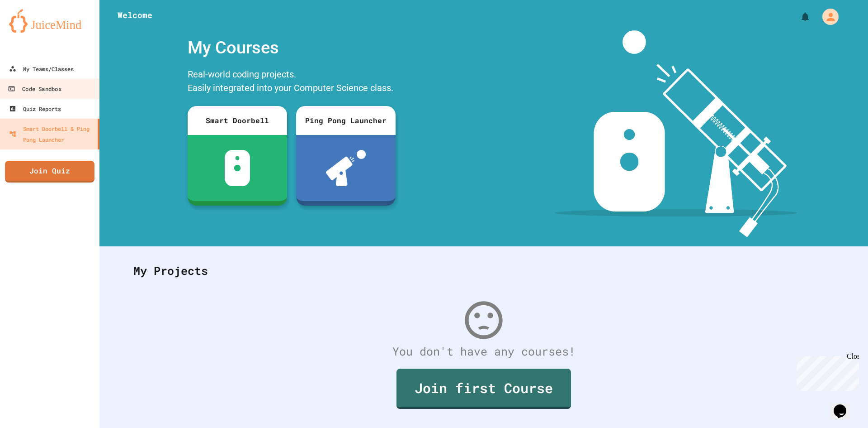  What do you see at coordinates (35, 89) in the screenshot?
I see `div: Code Sandbox` at bounding box center [35, 89].